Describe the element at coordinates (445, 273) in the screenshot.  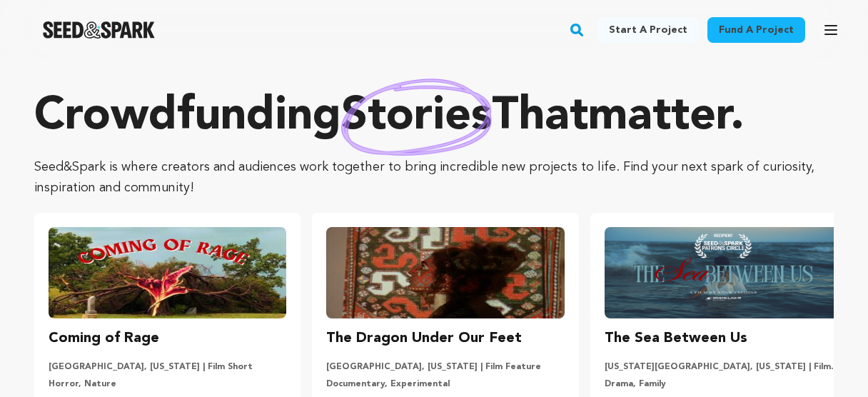
I see `img: The Dragon Under Our Feet image` at that location.